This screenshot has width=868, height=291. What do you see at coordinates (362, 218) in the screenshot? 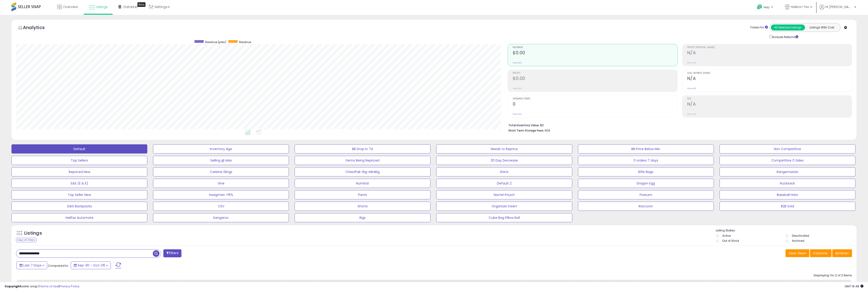
I see `button: Rigs` at bounding box center [362, 218].